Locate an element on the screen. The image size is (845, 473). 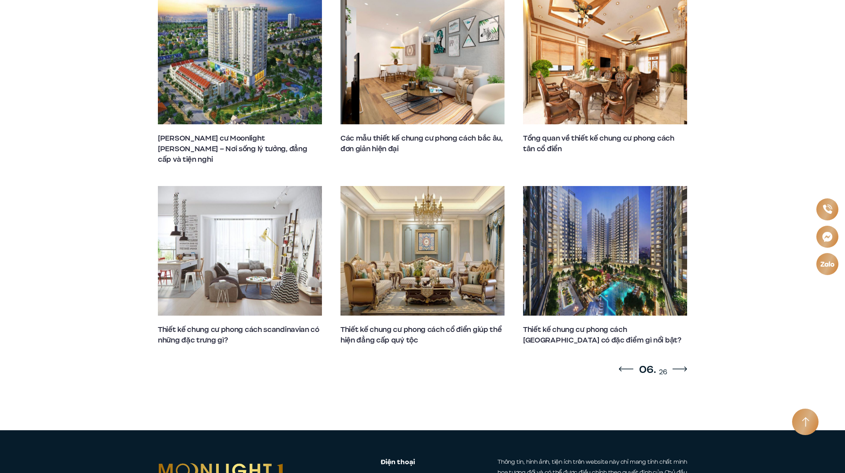
div: Các mẫu thiết kế chung cư phong cách bắc âu, đơn giản hiện đại is located at coordinates (423, 144).